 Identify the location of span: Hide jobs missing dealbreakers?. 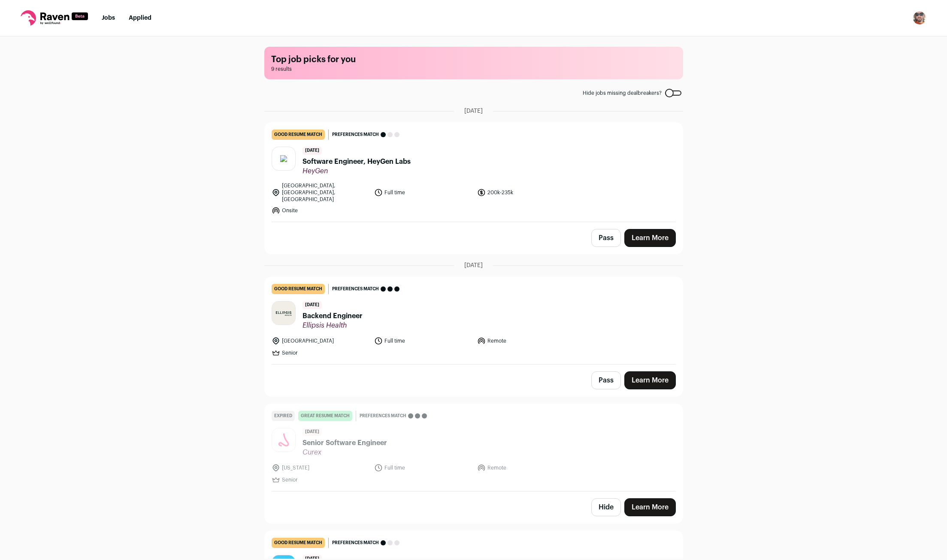
(622, 93).